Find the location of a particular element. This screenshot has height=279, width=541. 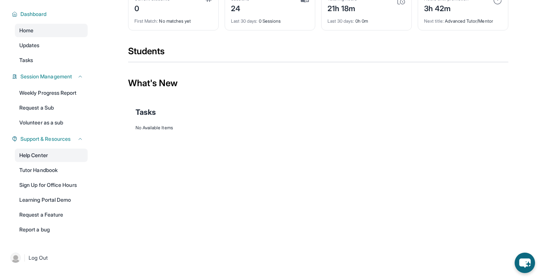

div: Students is located at coordinates (318, 53).